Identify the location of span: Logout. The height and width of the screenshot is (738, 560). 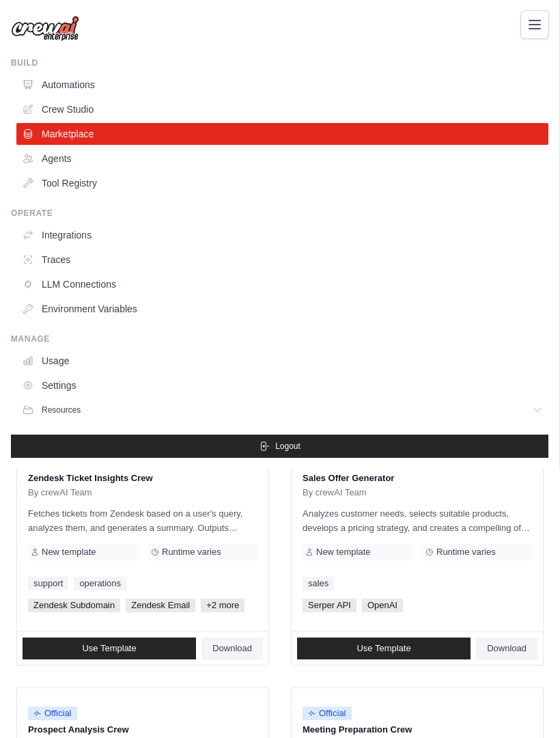
(287, 446).